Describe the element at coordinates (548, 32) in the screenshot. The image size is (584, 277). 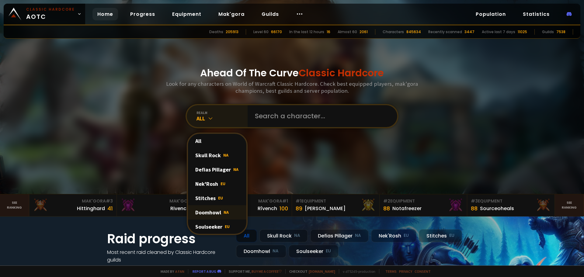
I see `div: Guilds` at that location.